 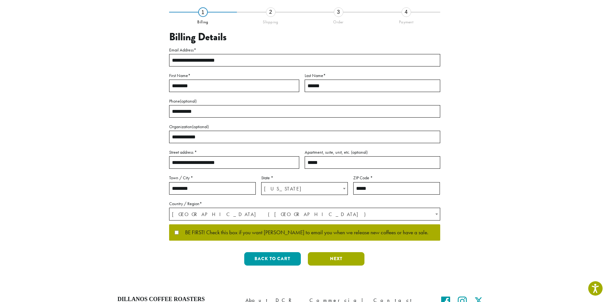 I want to click on div: 3, so click(x=339, y=12).